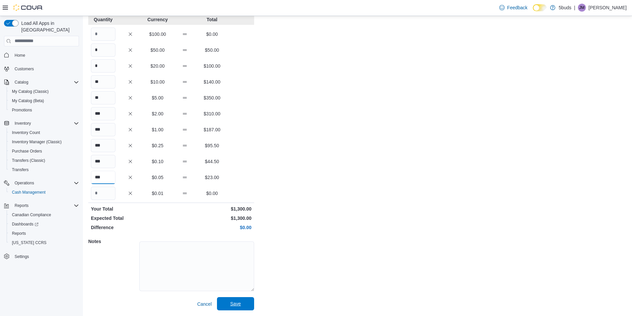  I want to click on p: 5buds, so click(565, 8).